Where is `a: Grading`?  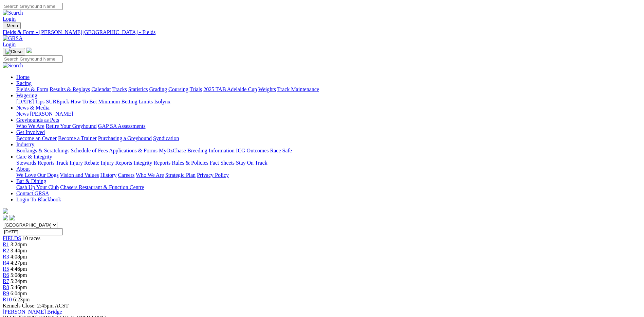 a: Grading is located at coordinates (158, 89).